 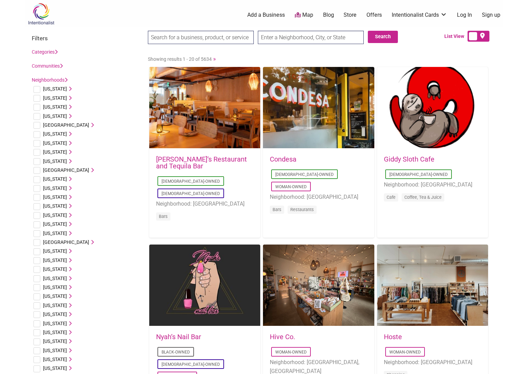 What do you see at coordinates (491, 15) in the screenshot?
I see `a: Sign up` at bounding box center [491, 15].